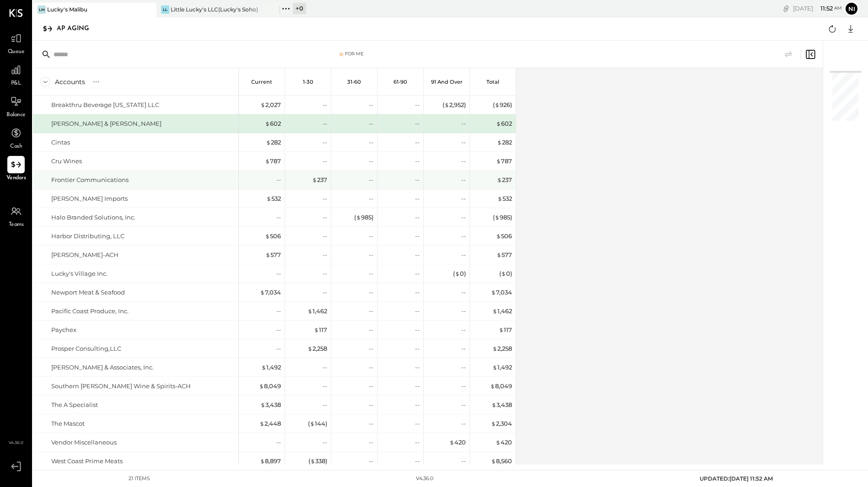  Describe the element at coordinates (68, 424) in the screenshot. I see `div: The Mascot` at that location.